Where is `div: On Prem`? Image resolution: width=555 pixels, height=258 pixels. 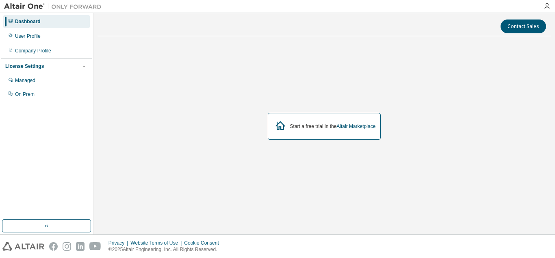
div: On Prem is located at coordinates (25, 94).